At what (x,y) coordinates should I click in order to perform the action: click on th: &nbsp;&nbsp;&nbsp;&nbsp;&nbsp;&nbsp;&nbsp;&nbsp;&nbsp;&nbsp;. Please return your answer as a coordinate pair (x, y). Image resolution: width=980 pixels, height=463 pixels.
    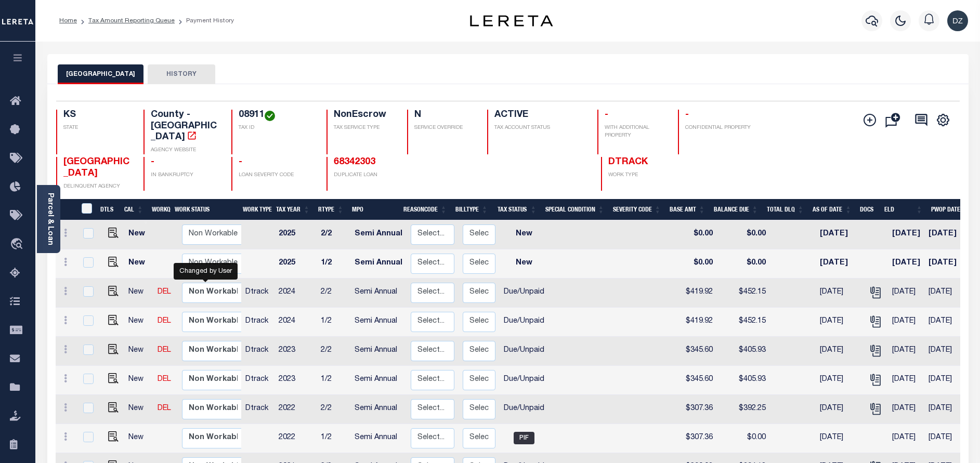
    Looking at the image, I should click on (65, 210).